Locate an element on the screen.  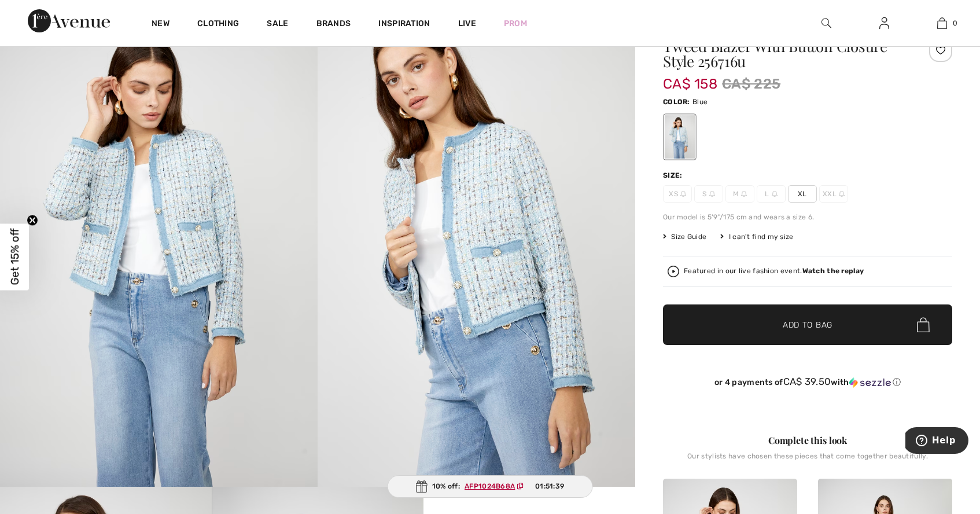
img: Sezzle is located at coordinates (870, 383).